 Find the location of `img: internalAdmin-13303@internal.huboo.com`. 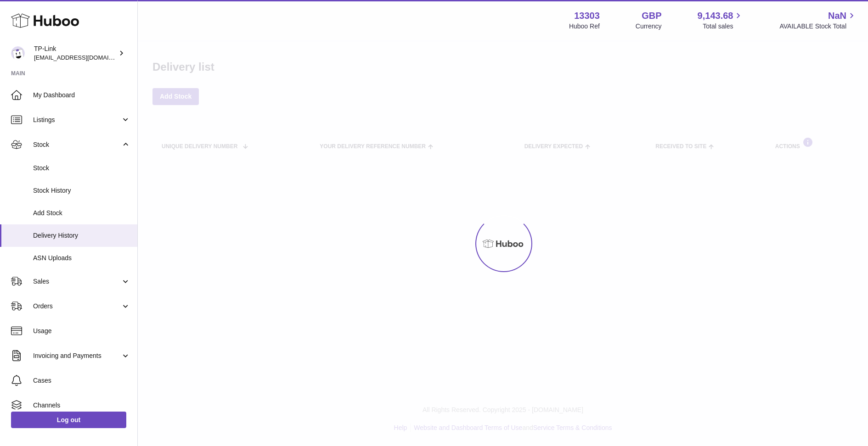

img: internalAdmin-13303@internal.huboo.com is located at coordinates (18, 53).